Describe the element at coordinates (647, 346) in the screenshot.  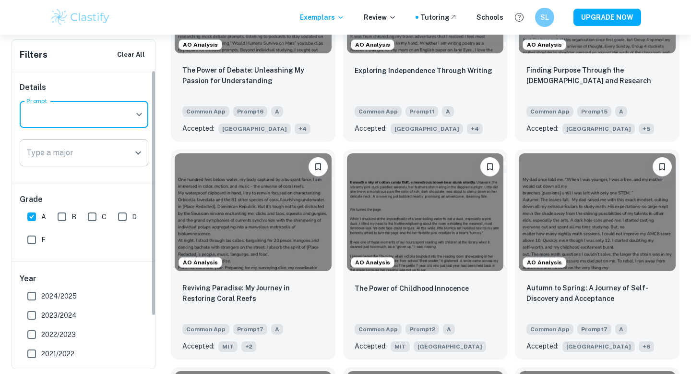
I see `span: + 6` at that location.